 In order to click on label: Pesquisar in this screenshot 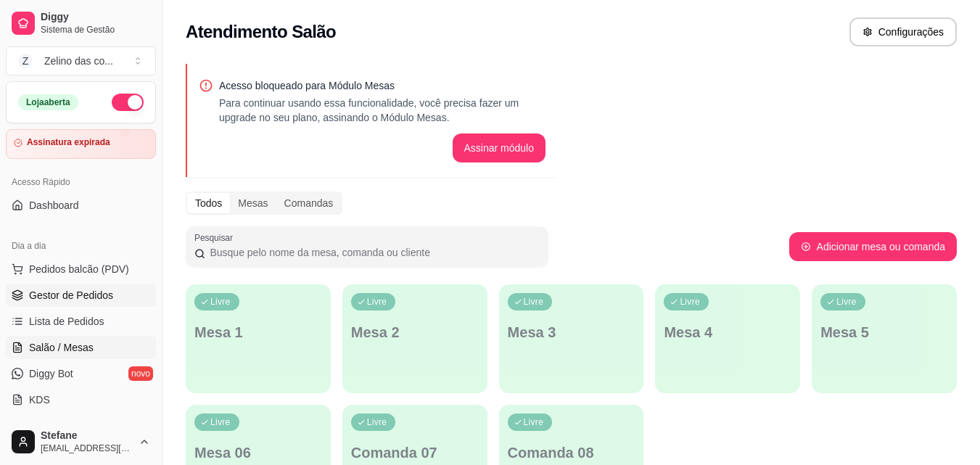, I will do `click(216, 237)`.